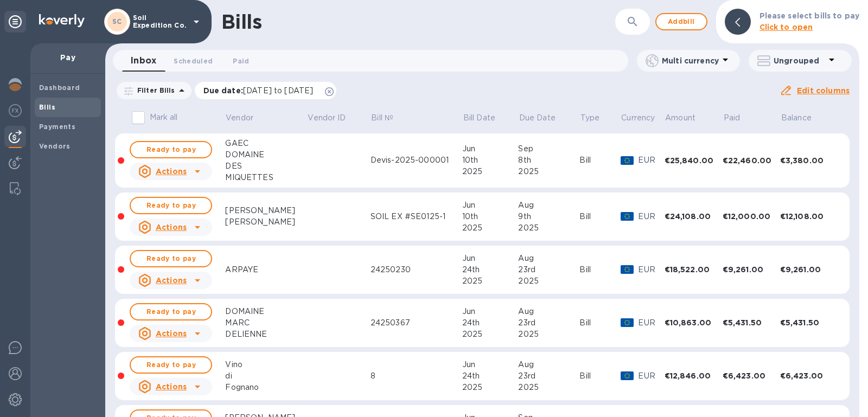  Describe the element at coordinates (60, 87) in the screenshot. I see `b: Dashboard` at that location.